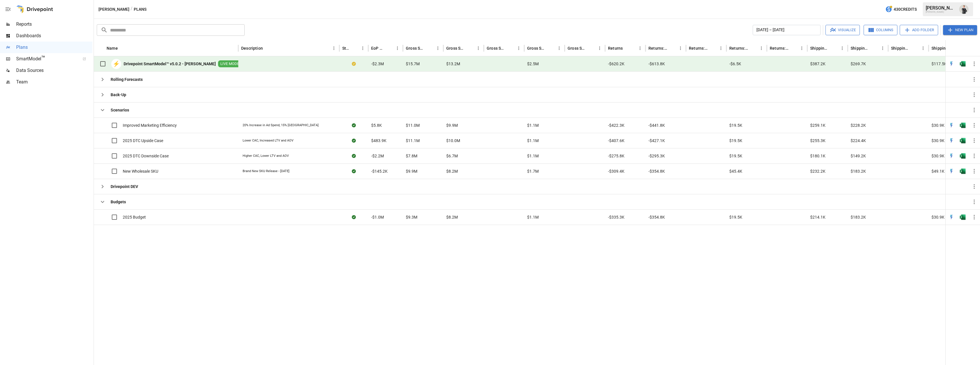 The image size is (980, 365). Describe the element at coordinates (54, 24) in the screenshot. I see `span: Reports` at that location.